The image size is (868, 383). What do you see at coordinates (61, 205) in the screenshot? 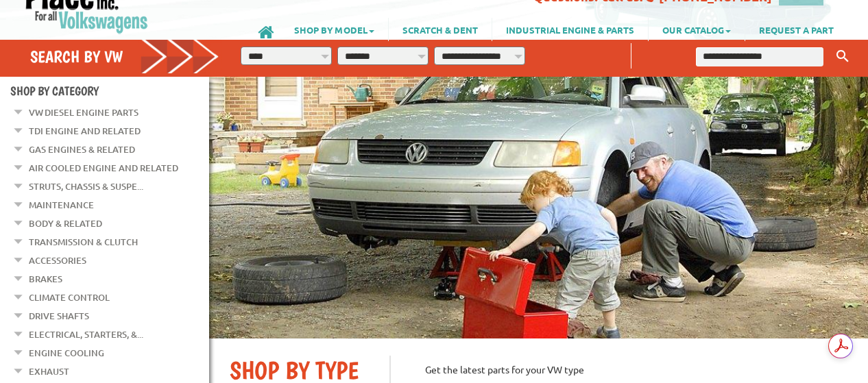
I see `a: Maintenance` at bounding box center [61, 205].